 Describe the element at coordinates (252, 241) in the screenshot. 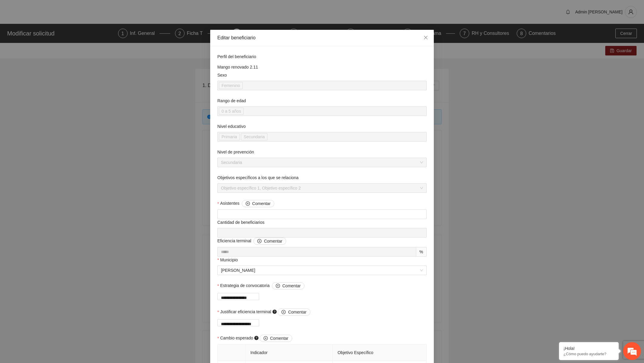

I see `span: Eficiencia terminal` at that location.